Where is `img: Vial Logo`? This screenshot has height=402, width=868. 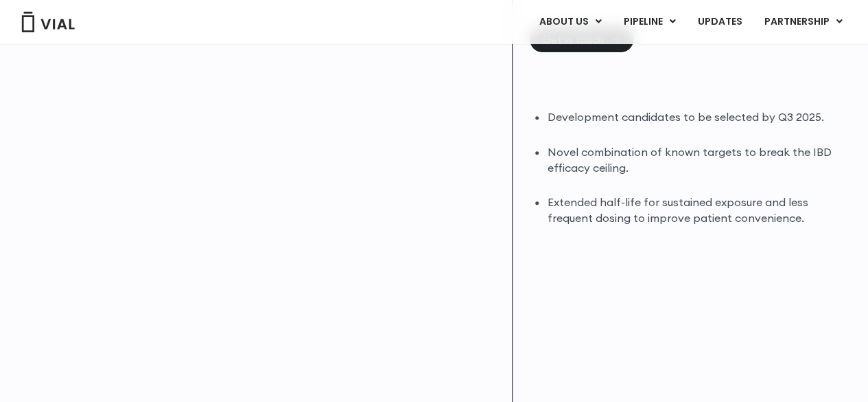 img: Vial Logo is located at coordinates (48, 22).